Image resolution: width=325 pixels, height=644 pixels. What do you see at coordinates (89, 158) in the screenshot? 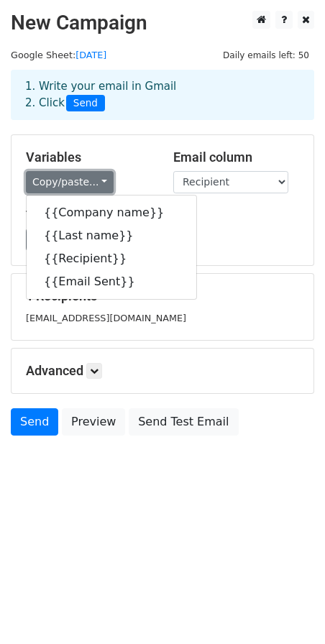
I see `h5: Variables` at bounding box center [89, 158].